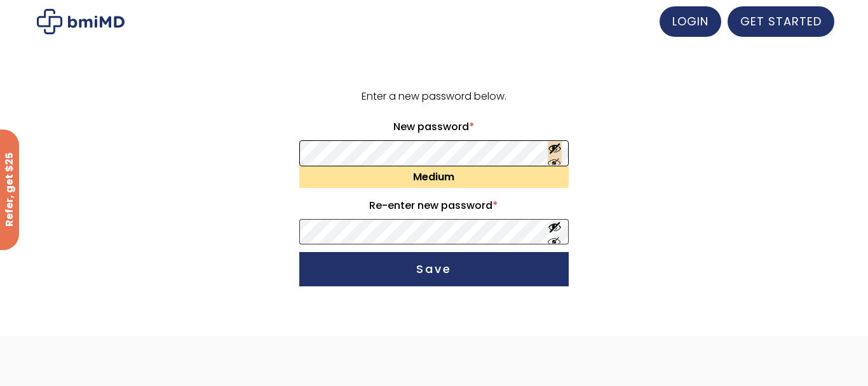  Describe the element at coordinates (781, 22) in the screenshot. I see `a: GET STARTED` at that location.